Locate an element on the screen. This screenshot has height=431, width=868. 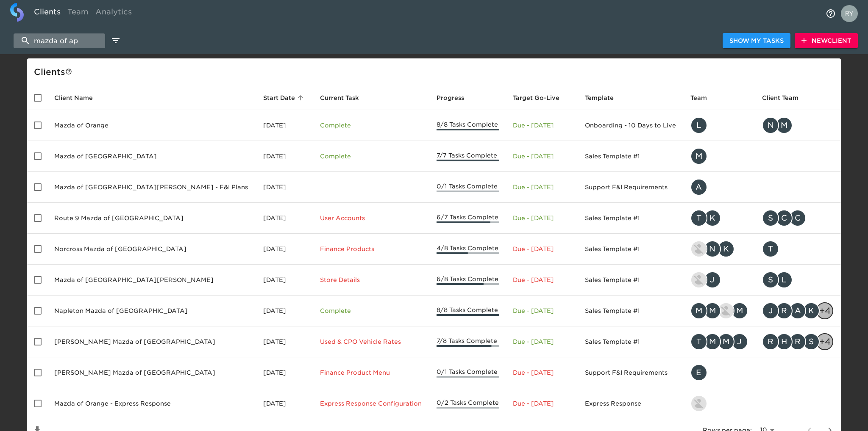
div: tracy@roadster.com, madison.pollet@roadster.com, matthew.waterman@roadster.com, jessica.donahue@e... is located at coordinates (719, 341).